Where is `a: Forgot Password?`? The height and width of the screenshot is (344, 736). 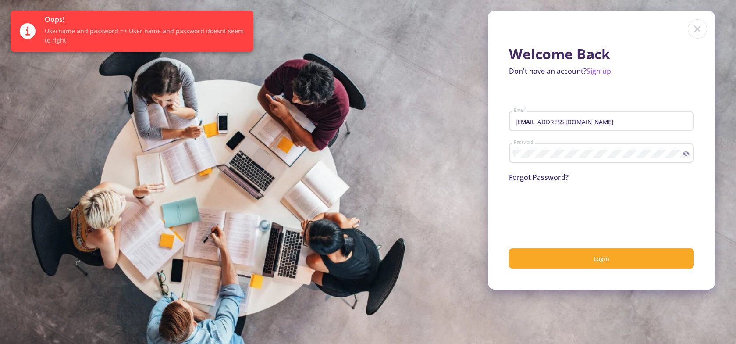
a: Forgot Password? is located at coordinates (539, 177).